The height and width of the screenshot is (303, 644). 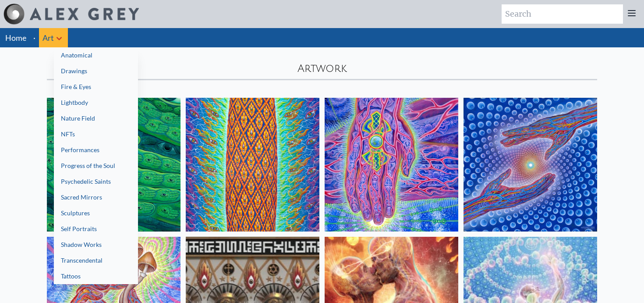 I want to click on a: Nature Field, so click(x=96, y=119).